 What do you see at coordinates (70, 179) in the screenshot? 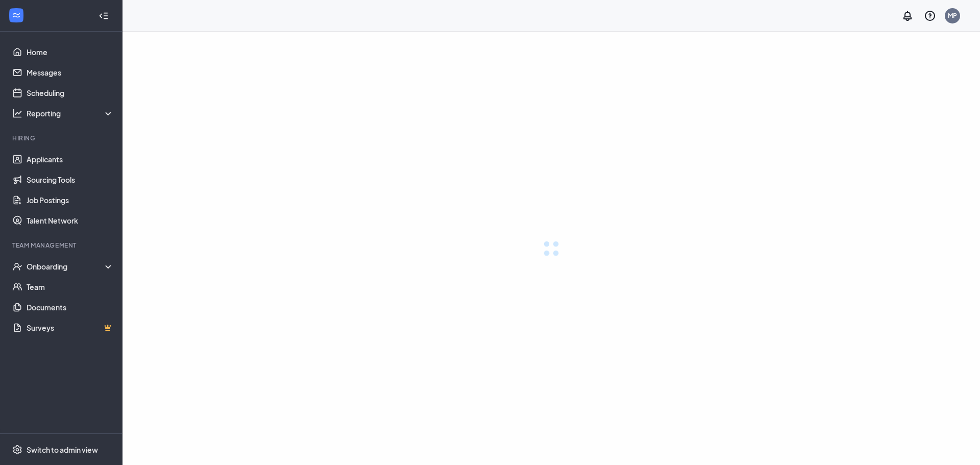
I see `a: Sourcing Tools` at bounding box center [70, 179].